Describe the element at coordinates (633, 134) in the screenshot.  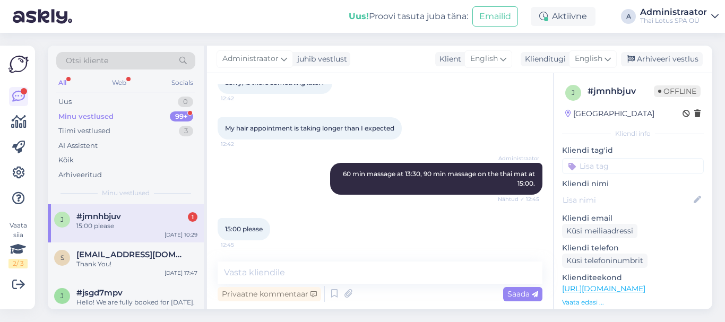
I see `div: Kliendi info` at that location.